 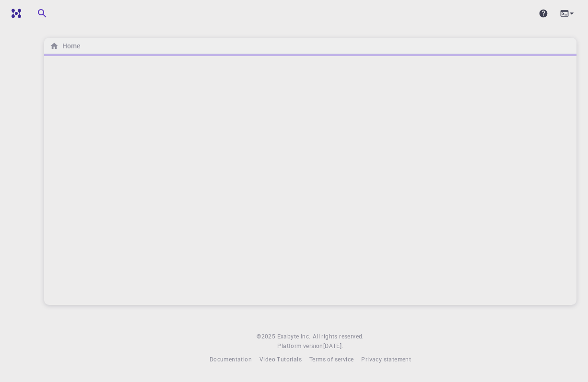 What do you see at coordinates (299, 346) in the screenshot?
I see `span: Platform version` at bounding box center [299, 346].